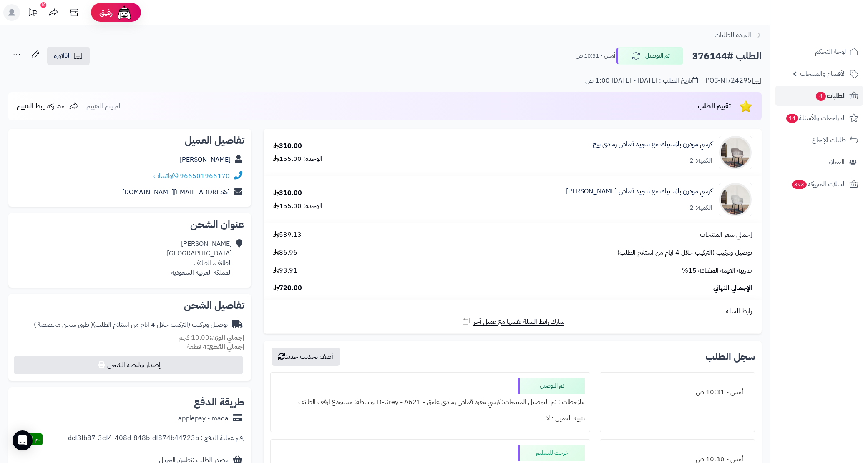  Describe the element at coordinates (736, 152) in the screenshot. I see `img: 1751977937-1-90x90.jpg` at that location.